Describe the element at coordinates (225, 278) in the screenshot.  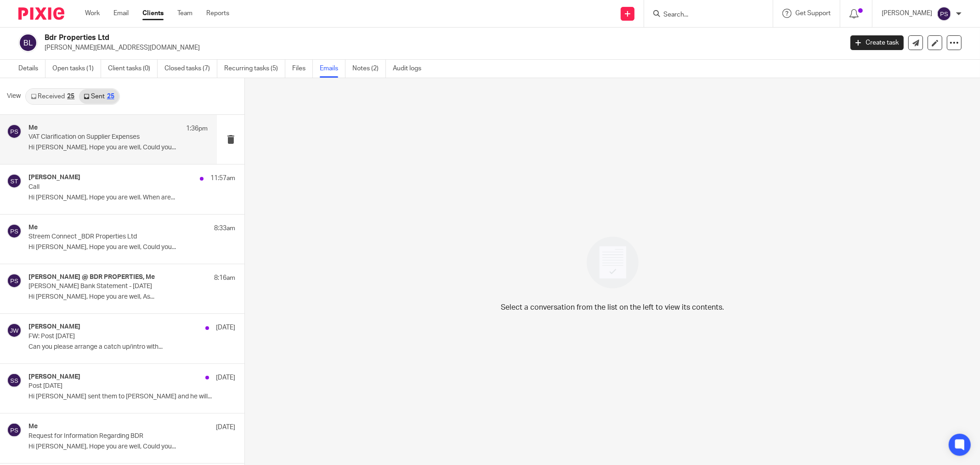
I see `p: 8:16am` at that location.